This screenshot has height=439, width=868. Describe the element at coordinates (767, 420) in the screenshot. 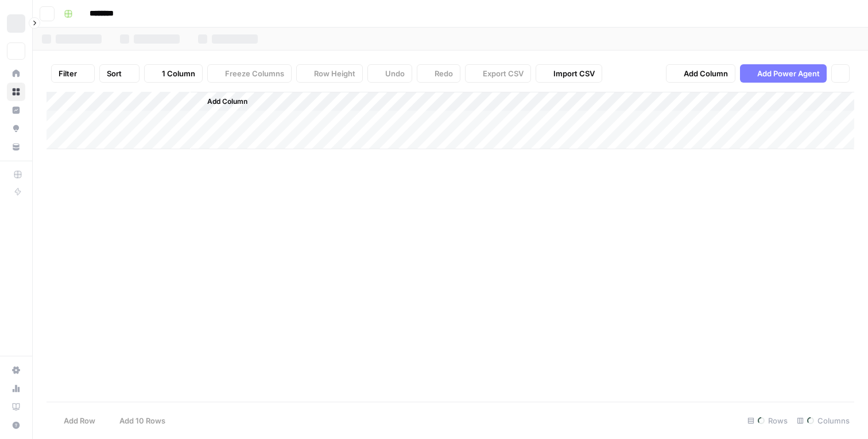

I see `div: Rows` at that location.